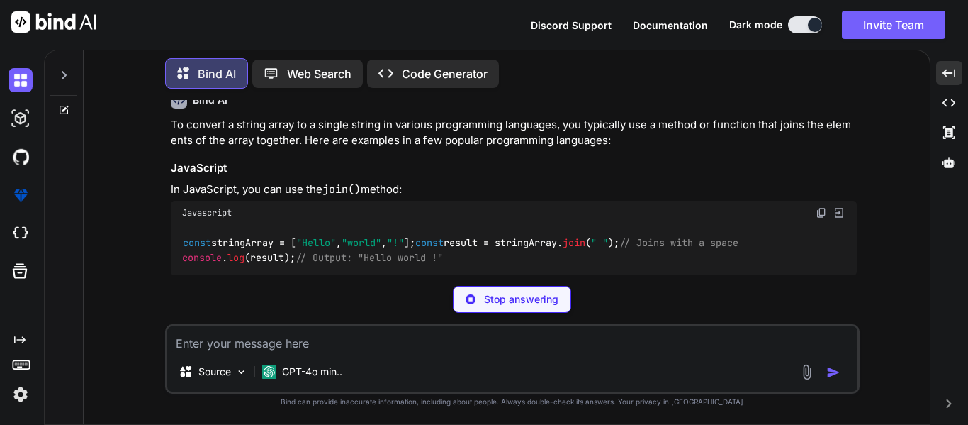 Image resolution: width=968 pixels, height=425 pixels. I want to click on span: Discord Support, so click(571, 25).